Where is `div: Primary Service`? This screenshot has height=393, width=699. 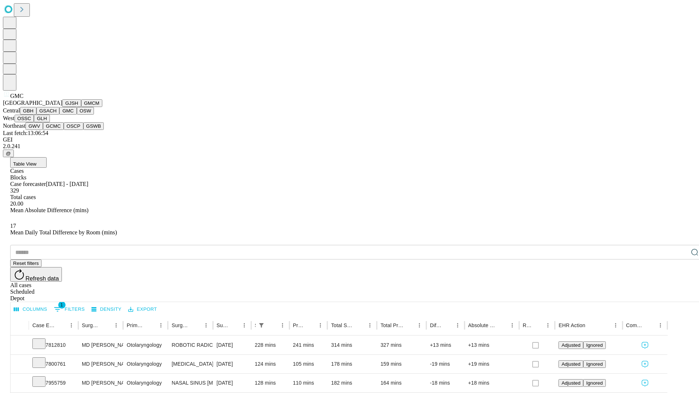 div: Primary Service is located at coordinates (136, 326).